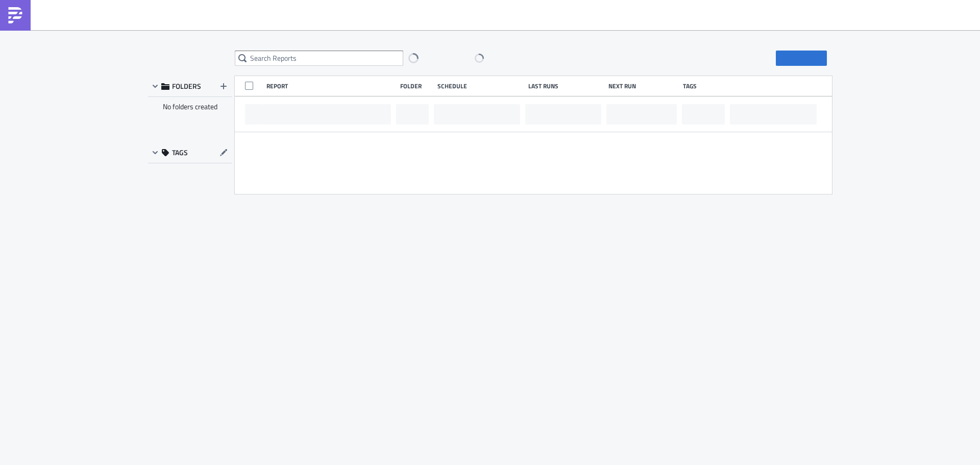 The height and width of the screenshot is (465, 980). What do you see at coordinates (180, 152) in the screenshot?
I see `span: TAGS` at bounding box center [180, 152].